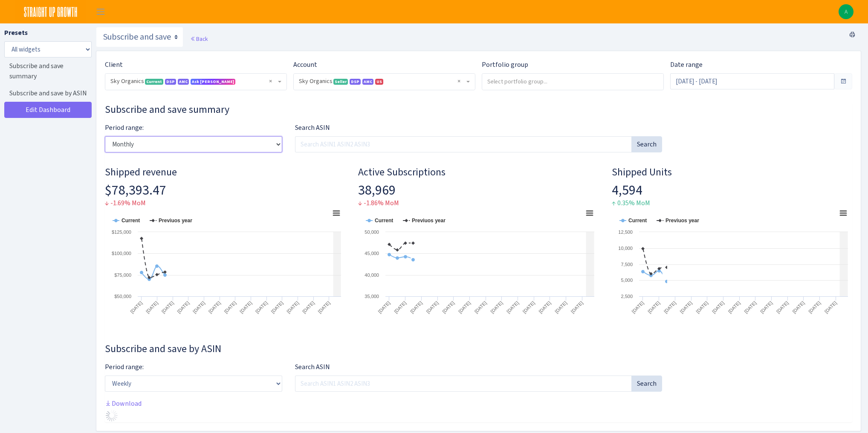 The image size is (868, 433). Describe the element at coordinates (126, 203) in the screenshot. I see `span: ↓ -1.69% MoM` at that location.